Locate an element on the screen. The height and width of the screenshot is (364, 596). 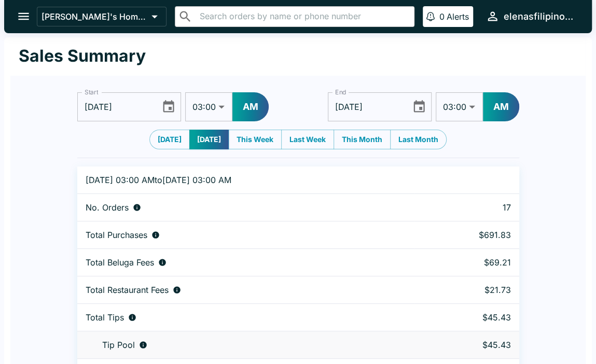
div: Combined individual and pooled tips is located at coordinates (246, 317).